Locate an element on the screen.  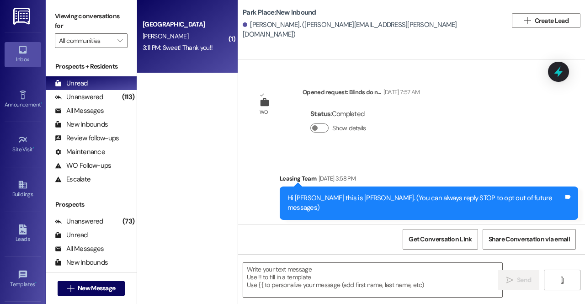
div: Prospects is located at coordinates (91, 204).